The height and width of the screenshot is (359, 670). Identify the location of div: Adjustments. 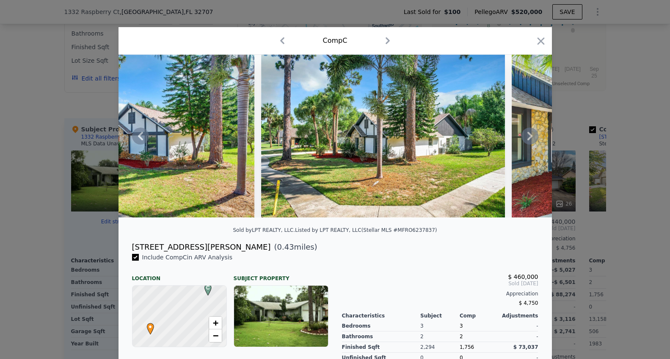
(519, 315).